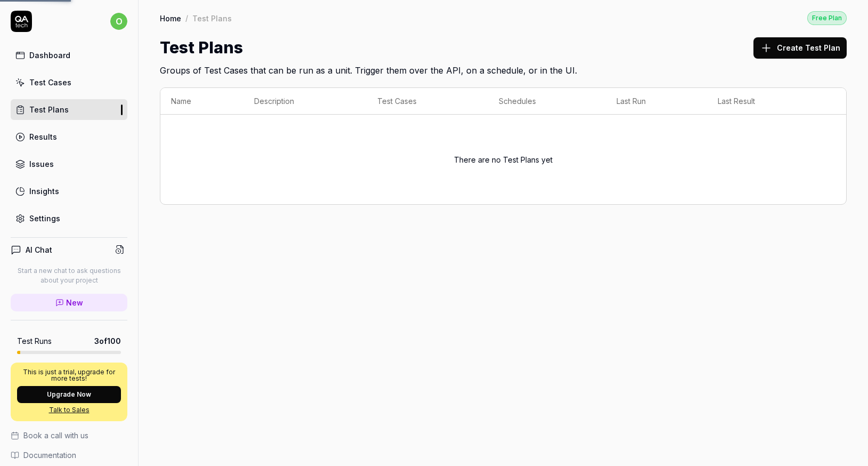  Describe the element at coordinates (765, 101) in the screenshot. I see `th: Last Result` at that location.